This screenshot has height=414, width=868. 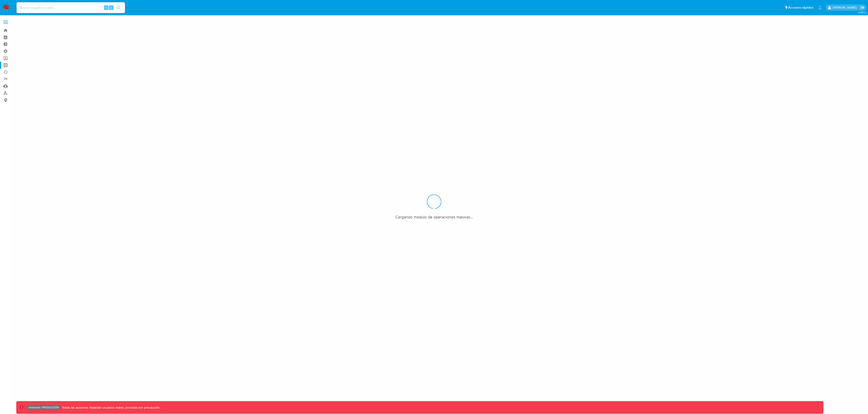 I want to click on p: leandrojossue.ramirez@mercadolibre.com.co, so click(x=846, y=8).